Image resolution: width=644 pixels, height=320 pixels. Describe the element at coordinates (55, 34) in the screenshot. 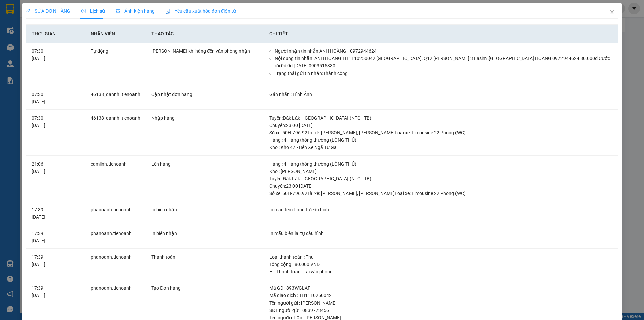

I see `th: Thời gian` at that location.